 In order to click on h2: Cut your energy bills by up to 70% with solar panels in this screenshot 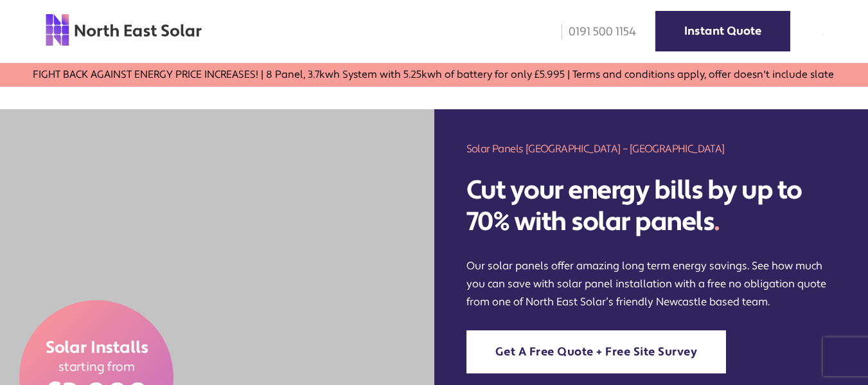, I will do `click(652, 206)`.